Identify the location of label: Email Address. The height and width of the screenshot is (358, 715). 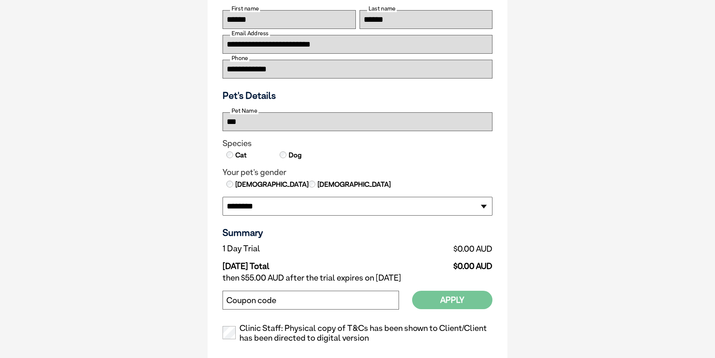
(250, 33).